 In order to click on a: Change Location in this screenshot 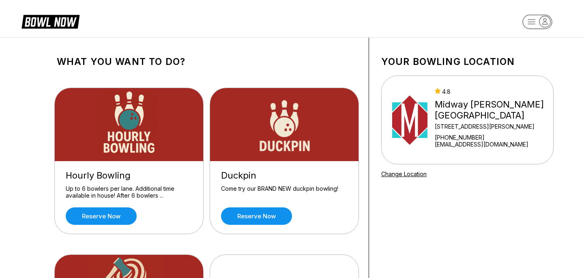, I will do `click(404, 174)`.